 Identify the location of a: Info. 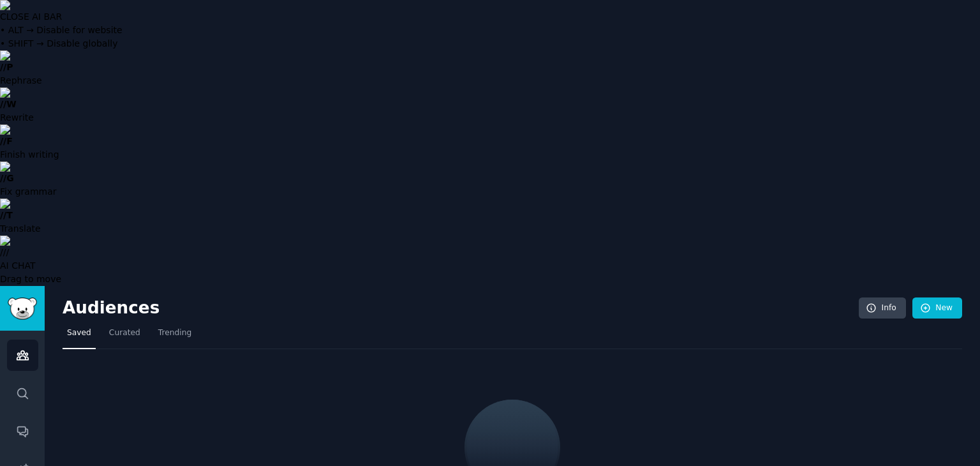
(882, 308).